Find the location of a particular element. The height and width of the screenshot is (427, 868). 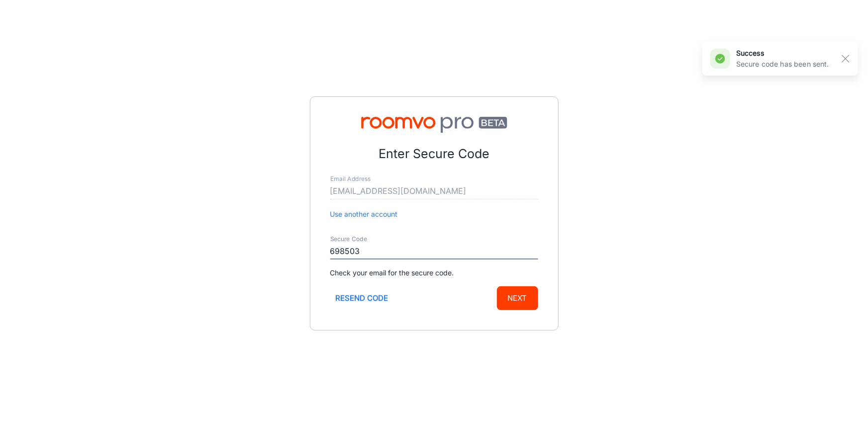

input: myname@example.com is located at coordinates (434, 191).